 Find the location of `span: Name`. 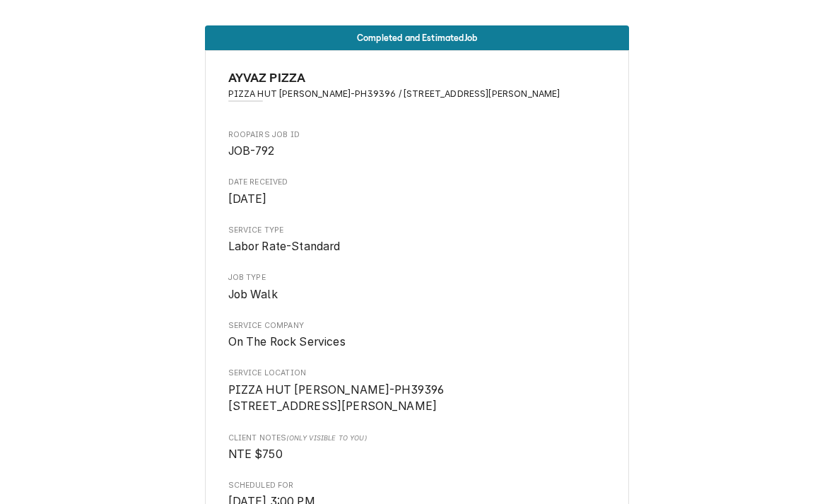

span: Name is located at coordinates (417, 78).